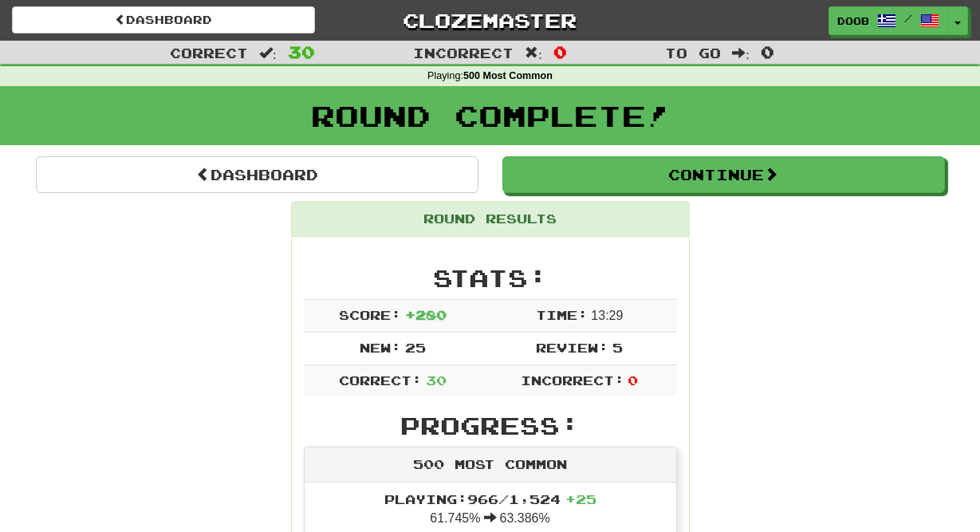 Image resolution: width=980 pixels, height=532 pixels. Describe the element at coordinates (617, 347) in the screenshot. I see `span: 5` at that location.